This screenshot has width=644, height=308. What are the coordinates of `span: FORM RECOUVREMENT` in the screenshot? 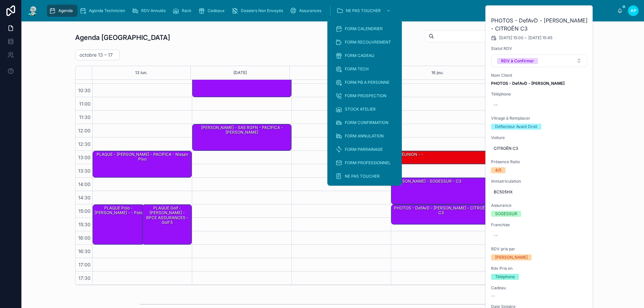 It's located at (368, 42).